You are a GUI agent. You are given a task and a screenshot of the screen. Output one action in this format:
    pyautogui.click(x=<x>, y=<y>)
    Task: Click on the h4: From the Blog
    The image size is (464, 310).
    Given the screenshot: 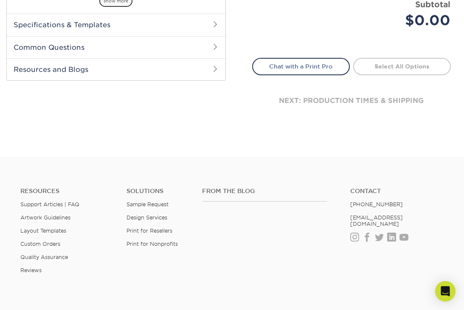 What is the action you would take?
    pyautogui.click(x=265, y=191)
    